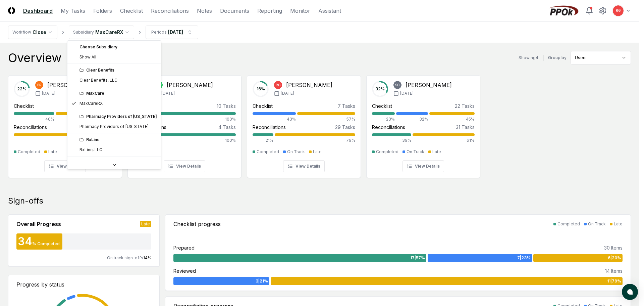 Image resolution: width=644 pixels, height=306 pixels. What do you see at coordinates (118, 139) in the screenshot?
I see `div: RxLinc` at bounding box center [118, 139].